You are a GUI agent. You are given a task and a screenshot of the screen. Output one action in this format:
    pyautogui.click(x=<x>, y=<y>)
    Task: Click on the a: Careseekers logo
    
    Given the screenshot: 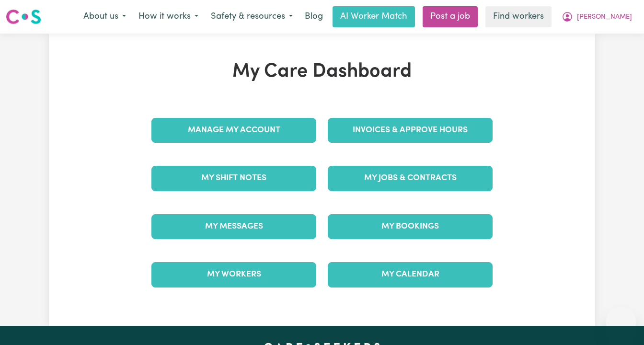 What is the action you would take?
    pyautogui.click(x=23, y=17)
    